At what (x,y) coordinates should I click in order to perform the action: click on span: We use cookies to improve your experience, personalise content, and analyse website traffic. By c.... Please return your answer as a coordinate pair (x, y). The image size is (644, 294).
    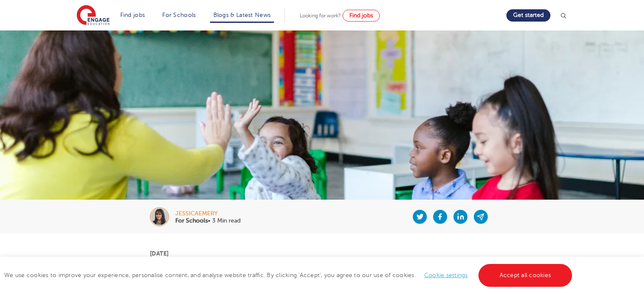
    Looking at the image, I should click on (289, 275).